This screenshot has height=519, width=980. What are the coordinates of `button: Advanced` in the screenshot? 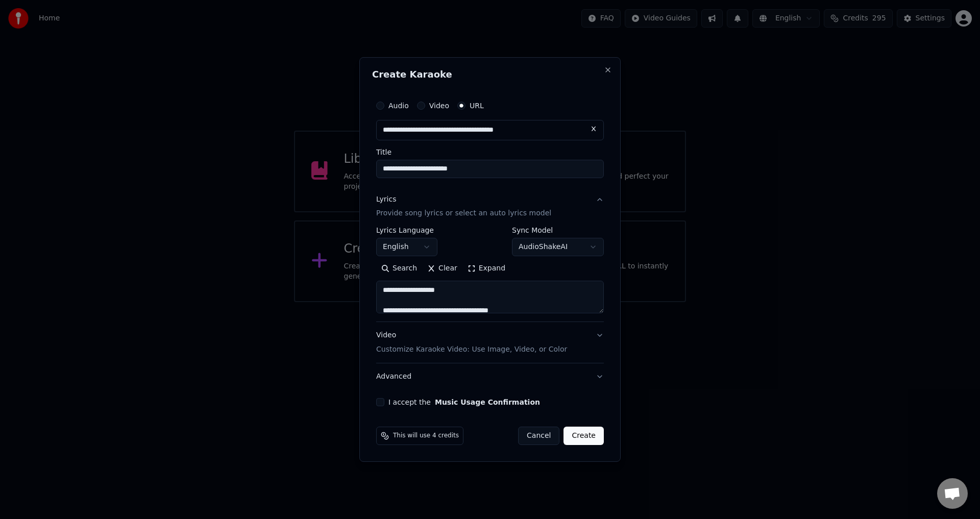 It's located at (490, 376).